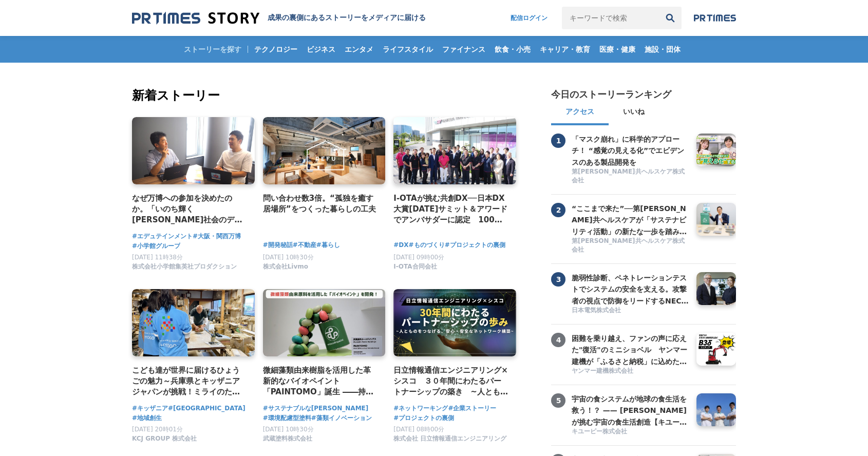  What do you see at coordinates (565, 49) in the screenshot?
I see `span: キャリア・教育` at bounding box center [565, 49].